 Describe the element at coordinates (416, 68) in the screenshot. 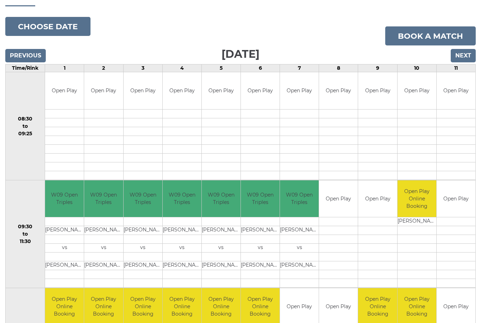

I see `td: 10` at that location.